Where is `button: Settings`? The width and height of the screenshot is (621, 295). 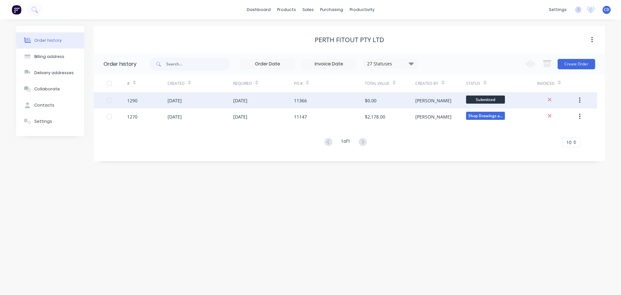 button: Settings is located at coordinates (50, 121).